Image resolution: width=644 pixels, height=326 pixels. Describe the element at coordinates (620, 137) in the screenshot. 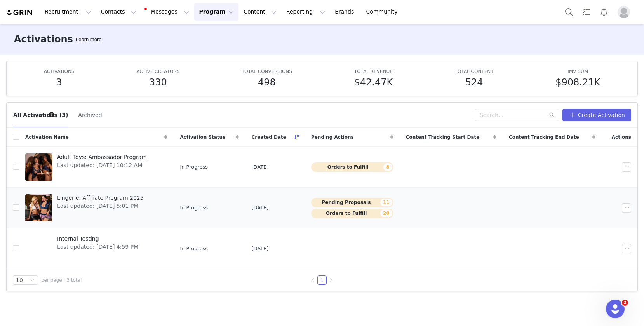

I see `div: Actions` at that location.